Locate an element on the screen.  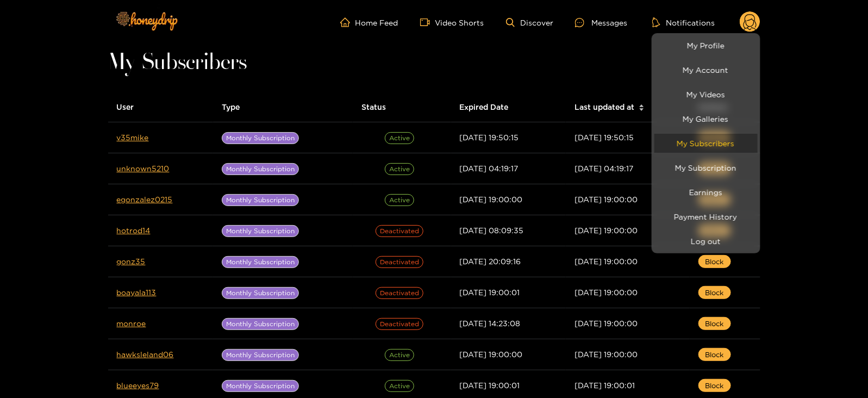
a: My Videos is located at coordinates (706, 94).